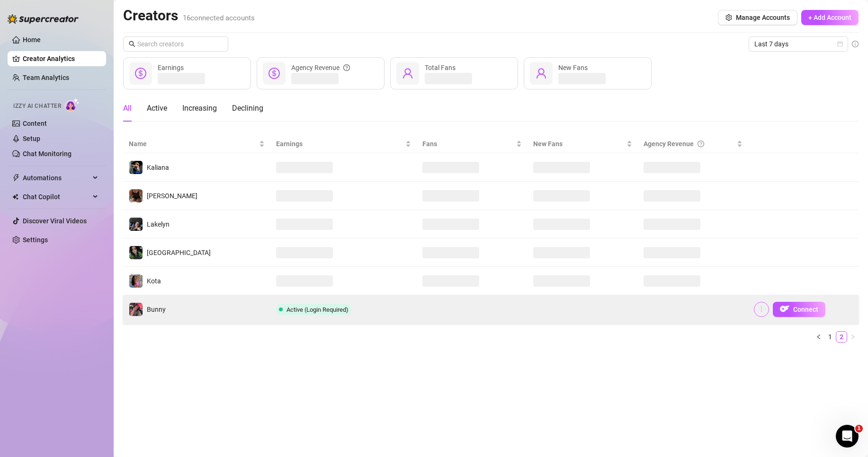 The image size is (868, 457). I want to click on span: Last 7 days, so click(799, 44).